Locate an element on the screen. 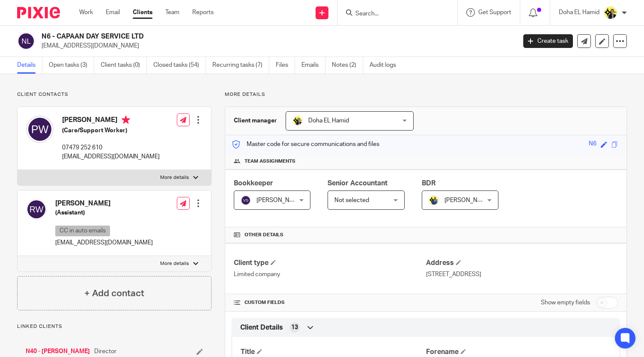  a: Email is located at coordinates (113, 12).